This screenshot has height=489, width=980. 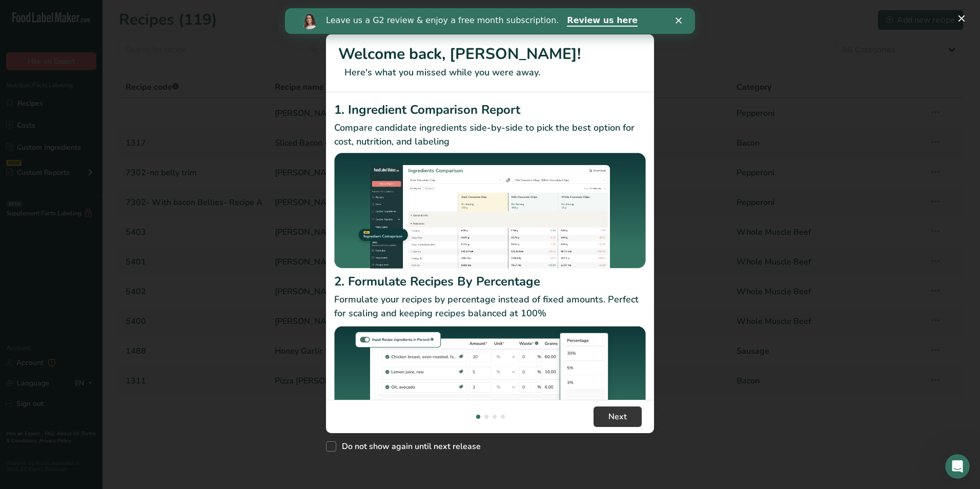 What do you see at coordinates (490, 110) in the screenshot?
I see `h2: 1. Ingredient Comparison Report` at bounding box center [490, 110].